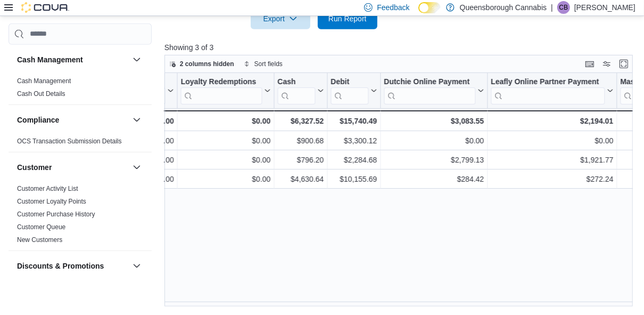  Describe the element at coordinates (590, 64) in the screenshot. I see `button: Keyboard shortcuts` at that location.